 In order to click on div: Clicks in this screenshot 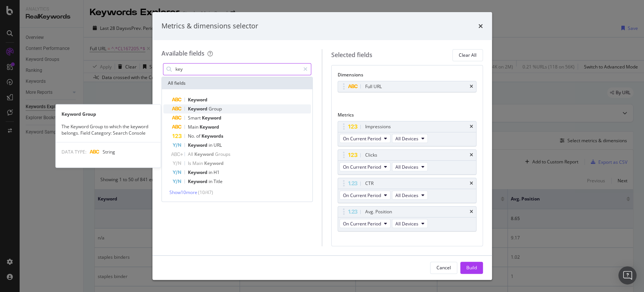, I will do `click(371, 155)`.